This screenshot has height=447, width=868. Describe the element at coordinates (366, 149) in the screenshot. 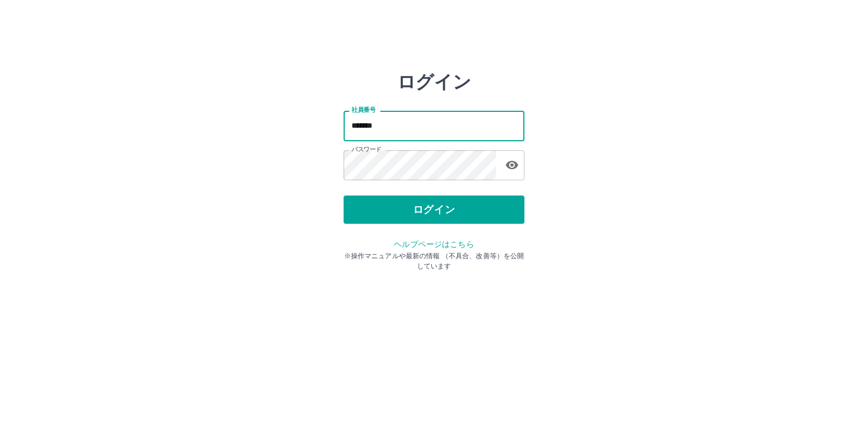

I see `label: パスワード` at that location.